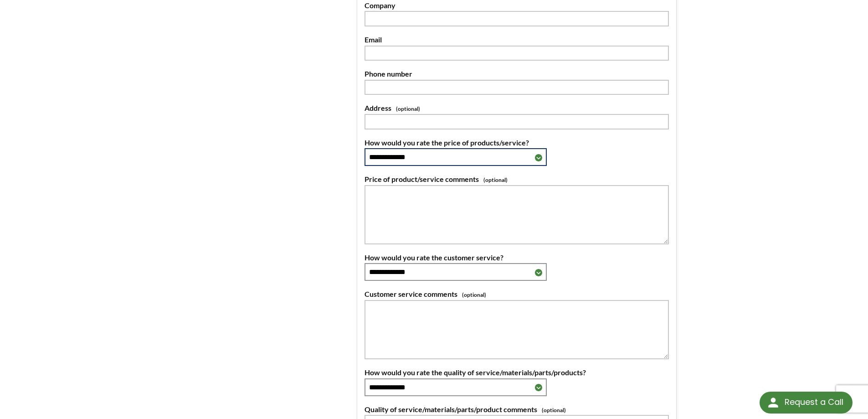 The image size is (868, 419). What do you see at coordinates (517, 143) in the screenshot?
I see `label: How would you rate the price of products/service?` at bounding box center [517, 143].